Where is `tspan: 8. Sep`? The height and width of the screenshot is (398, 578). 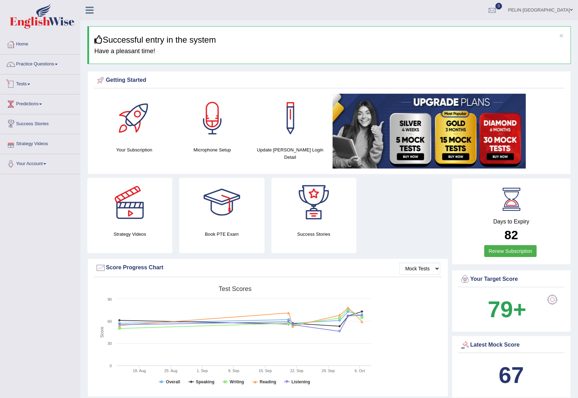
tspan: 8. Sep is located at coordinates (234, 371).